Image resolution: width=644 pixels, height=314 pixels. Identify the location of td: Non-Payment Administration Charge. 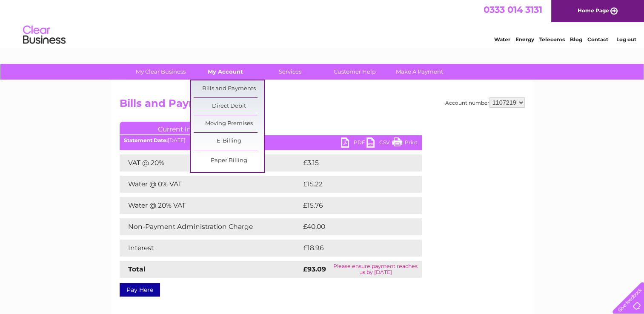
(210, 227).